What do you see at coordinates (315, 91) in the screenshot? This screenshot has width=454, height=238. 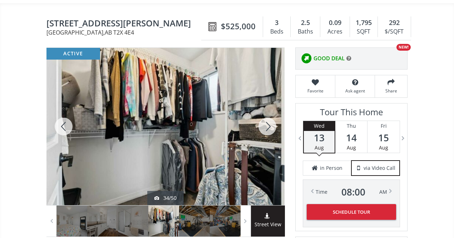 I see `span: Favorite` at bounding box center [315, 91].